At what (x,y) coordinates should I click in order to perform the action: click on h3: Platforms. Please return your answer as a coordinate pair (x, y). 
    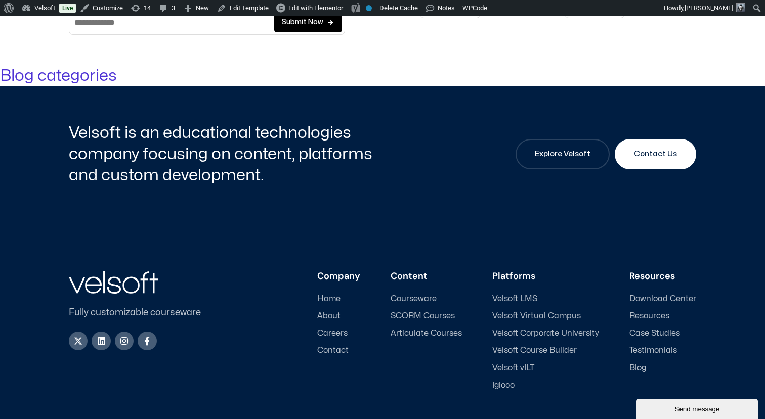
    Looking at the image, I should click on (545, 277).